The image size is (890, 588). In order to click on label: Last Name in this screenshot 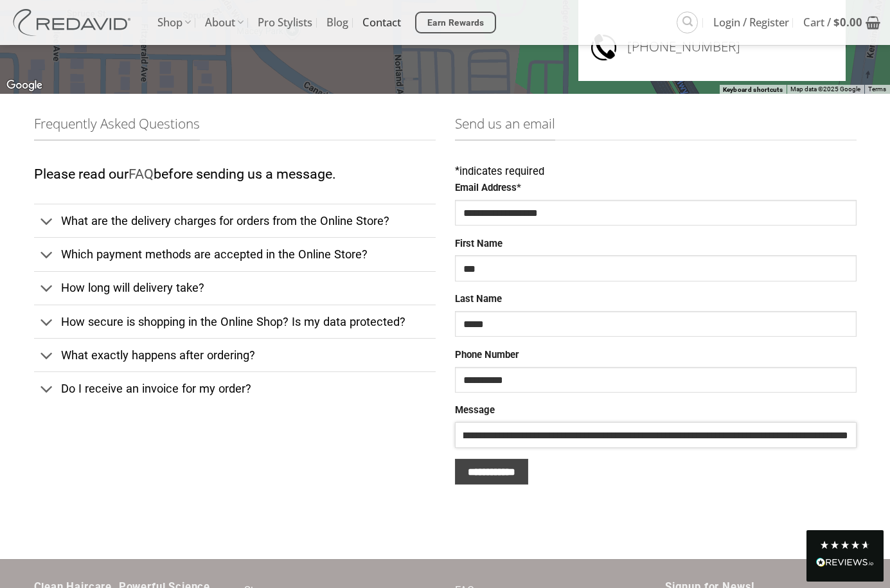, I will do `click(655, 299)`.